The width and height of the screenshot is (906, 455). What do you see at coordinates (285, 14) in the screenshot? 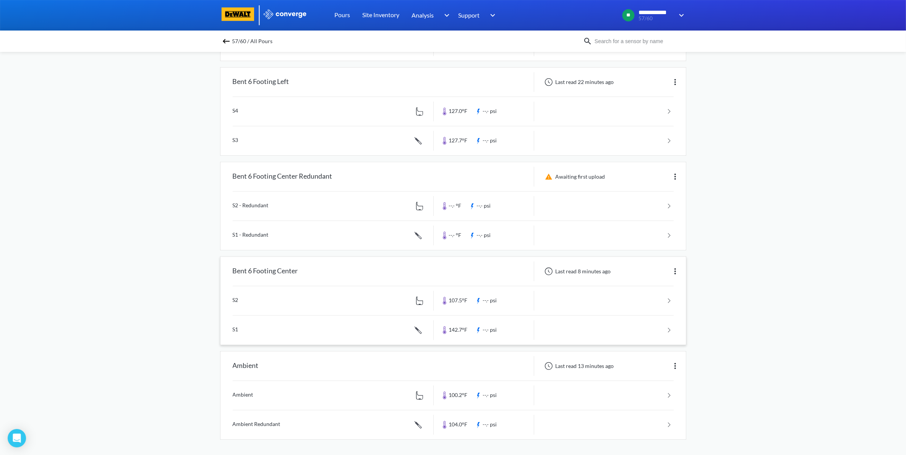
I see `img: logo_ewhite.svg` at bounding box center [285, 14].